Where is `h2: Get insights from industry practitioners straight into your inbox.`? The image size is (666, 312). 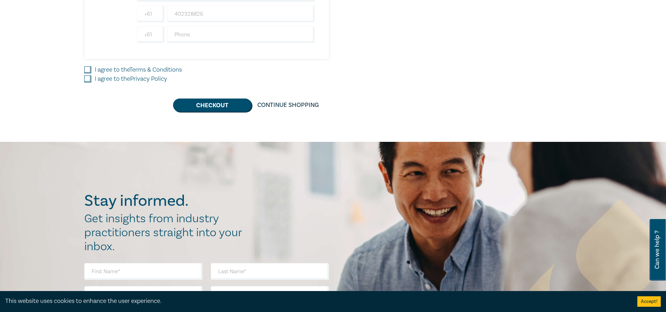
h2: Get insights from industry practitioners straight into your inbox. is located at coordinates (167, 233).